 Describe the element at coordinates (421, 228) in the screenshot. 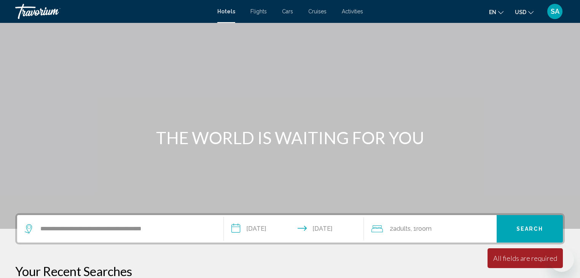

I see `span: , 1` at that location.